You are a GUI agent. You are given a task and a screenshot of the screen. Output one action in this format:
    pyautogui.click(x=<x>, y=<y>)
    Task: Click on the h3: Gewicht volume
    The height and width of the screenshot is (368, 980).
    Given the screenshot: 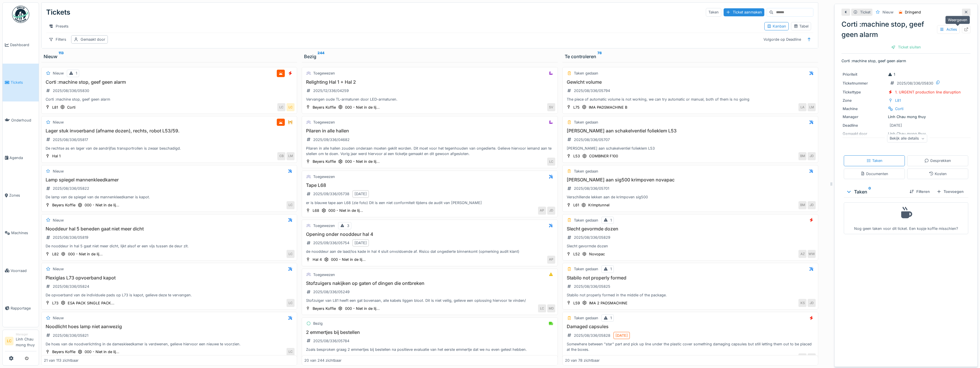 What is the action you would take?
    pyautogui.click(x=690, y=82)
    